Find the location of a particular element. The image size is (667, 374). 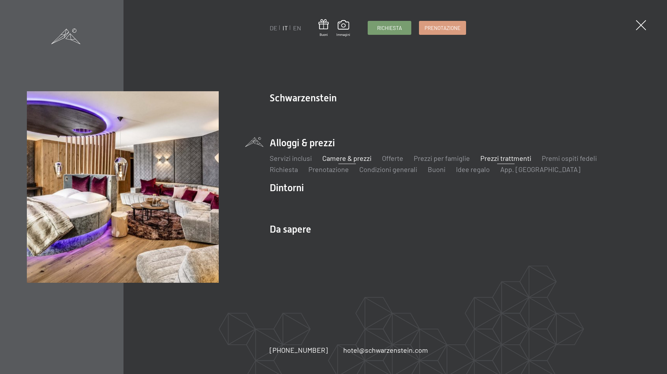

a: Idee regalo is located at coordinates (472, 169).